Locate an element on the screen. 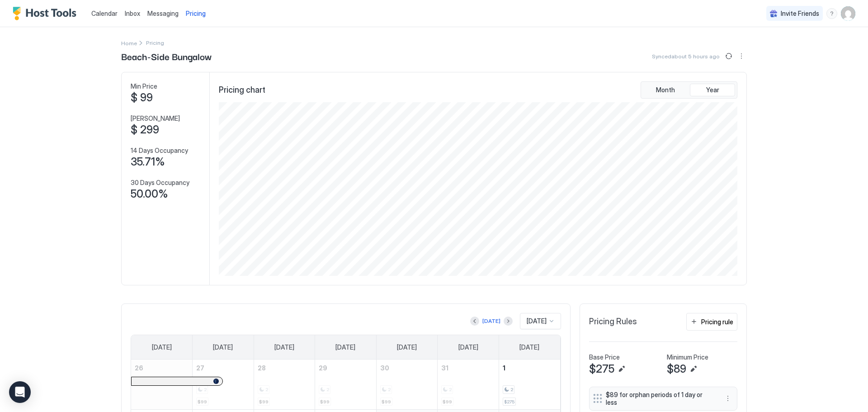 The height and width of the screenshot is (412, 868). button: Year is located at coordinates (713, 90).